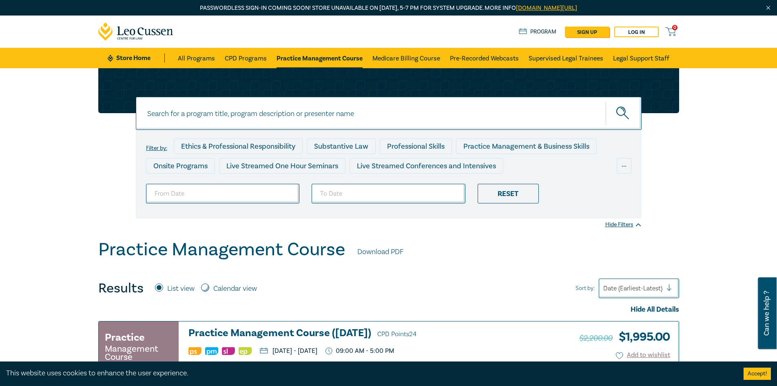 The width and height of the screenshot is (777, 386). What do you see at coordinates (246, 58) in the screenshot?
I see `a: CPD Programs` at bounding box center [246, 58].